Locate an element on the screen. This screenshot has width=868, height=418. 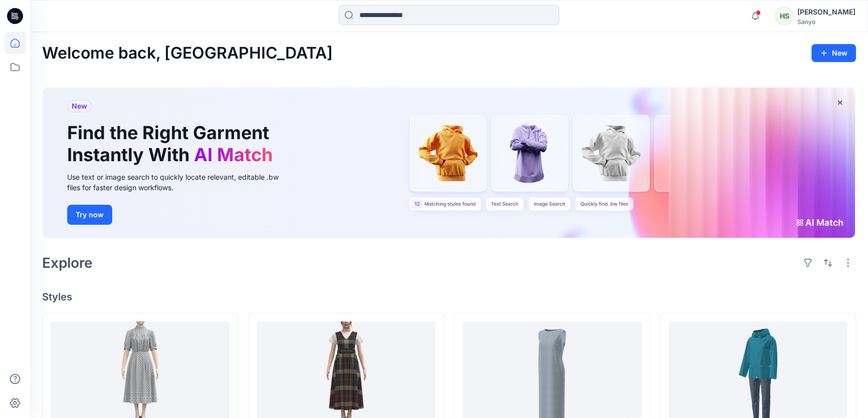
div: Sanyo is located at coordinates (827, 22).